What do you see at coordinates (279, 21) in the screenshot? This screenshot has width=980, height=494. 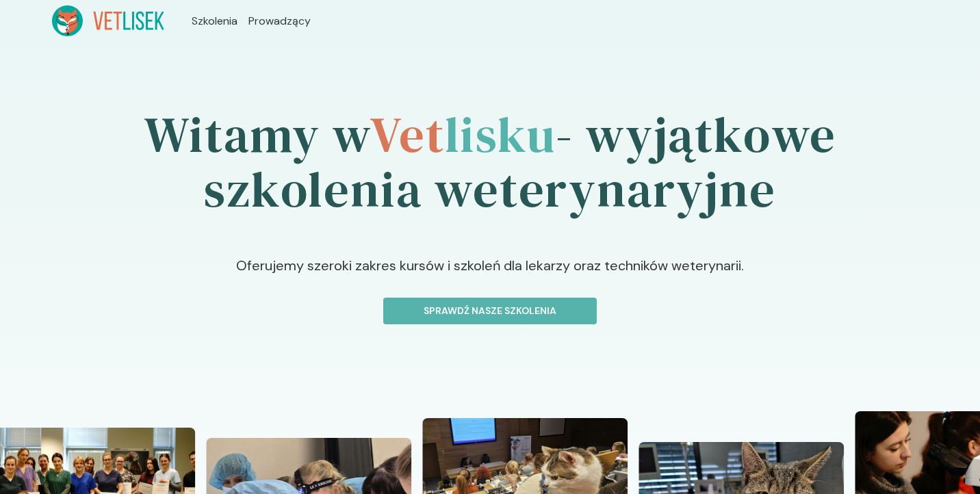 I see `a: Prowadzący` at bounding box center [279, 21].